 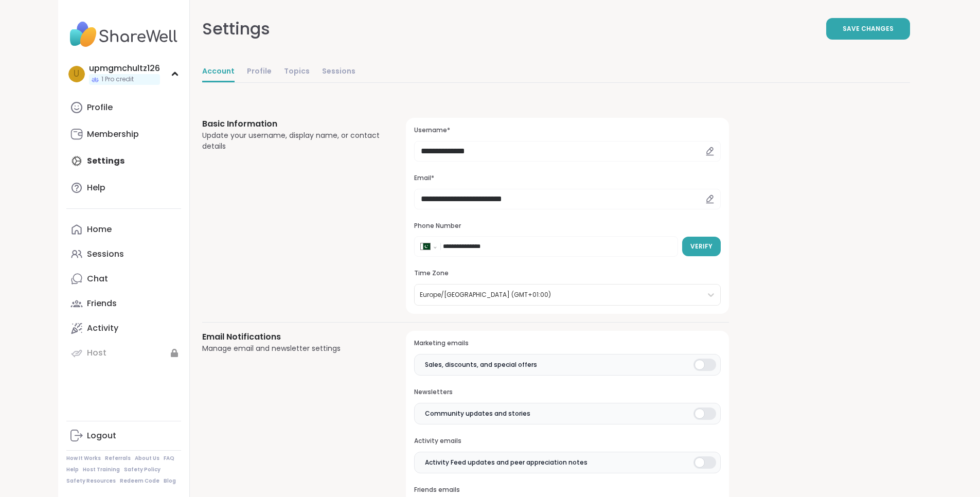 I want to click on a: Host Training, so click(x=101, y=470).